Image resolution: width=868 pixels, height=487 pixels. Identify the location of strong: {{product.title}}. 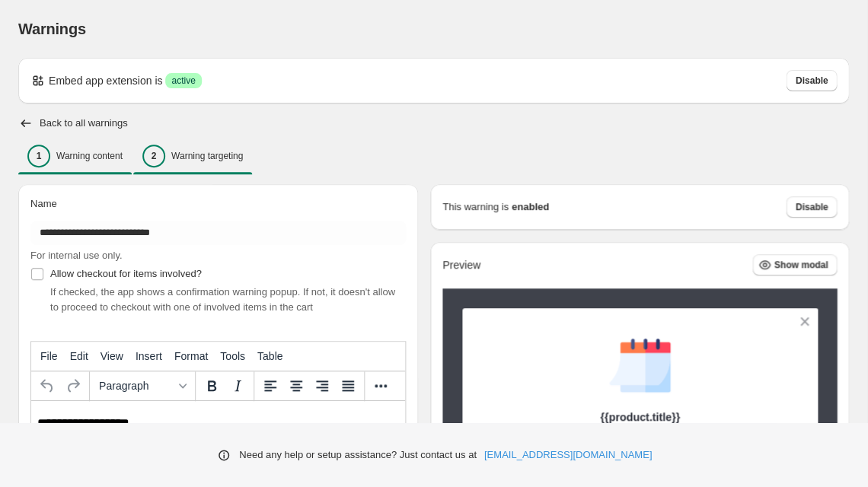
(640, 416).